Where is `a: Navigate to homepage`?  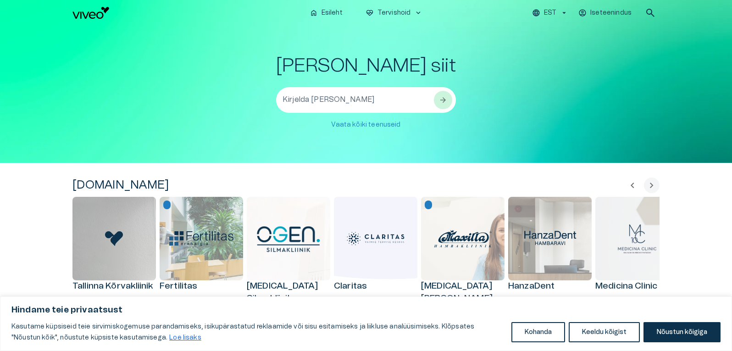 a: Navigate to homepage is located at coordinates (187, 13).